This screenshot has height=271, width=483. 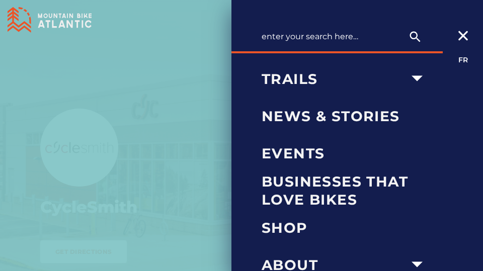 I want to click on a: Businesses that love bikes, so click(x=345, y=191).